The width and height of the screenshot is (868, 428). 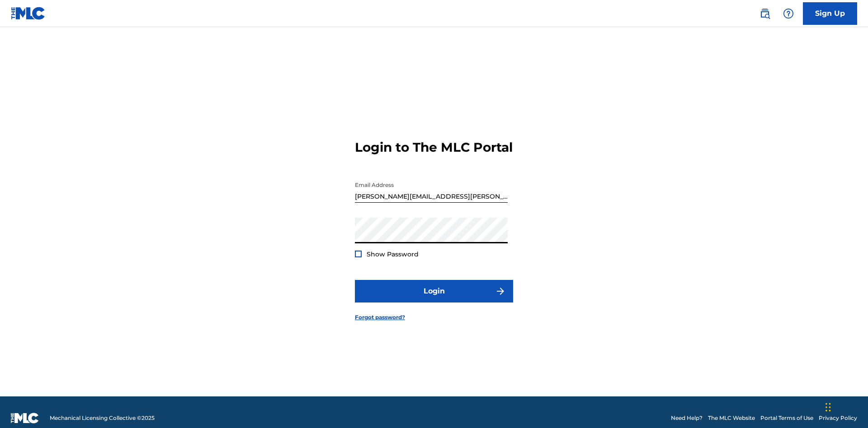 I want to click on div: Chat Widget, so click(x=846, y=406).